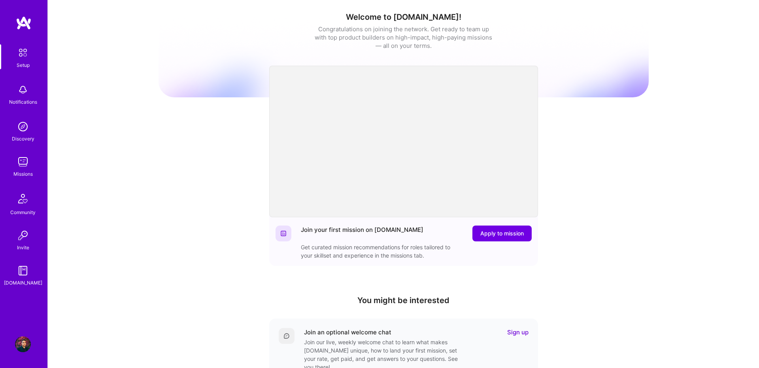  I want to click on div: Setup, so click(23, 65).